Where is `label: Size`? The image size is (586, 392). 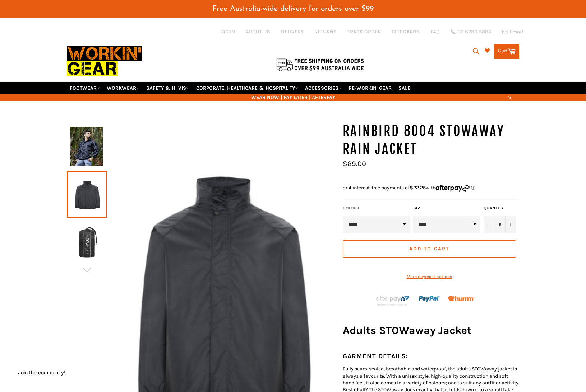
label: Size is located at coordinates (446, 208).